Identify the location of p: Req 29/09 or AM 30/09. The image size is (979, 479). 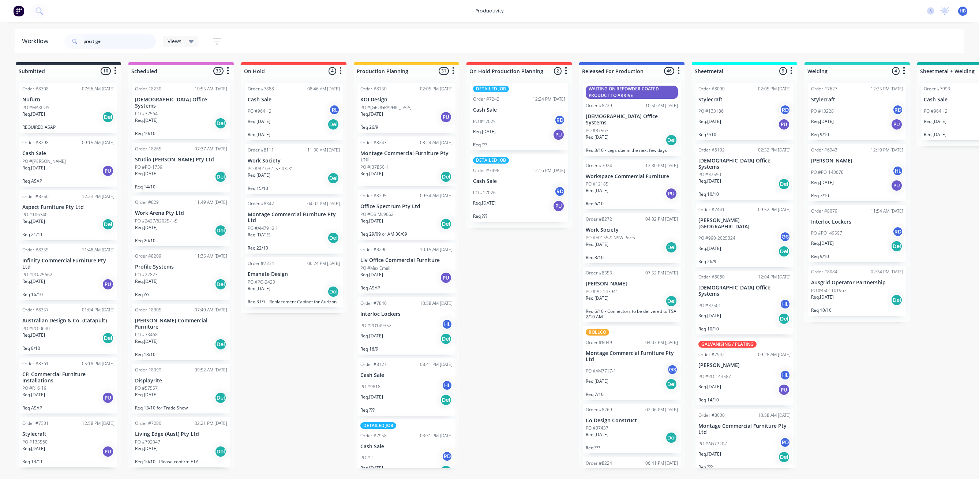
(407, 234).